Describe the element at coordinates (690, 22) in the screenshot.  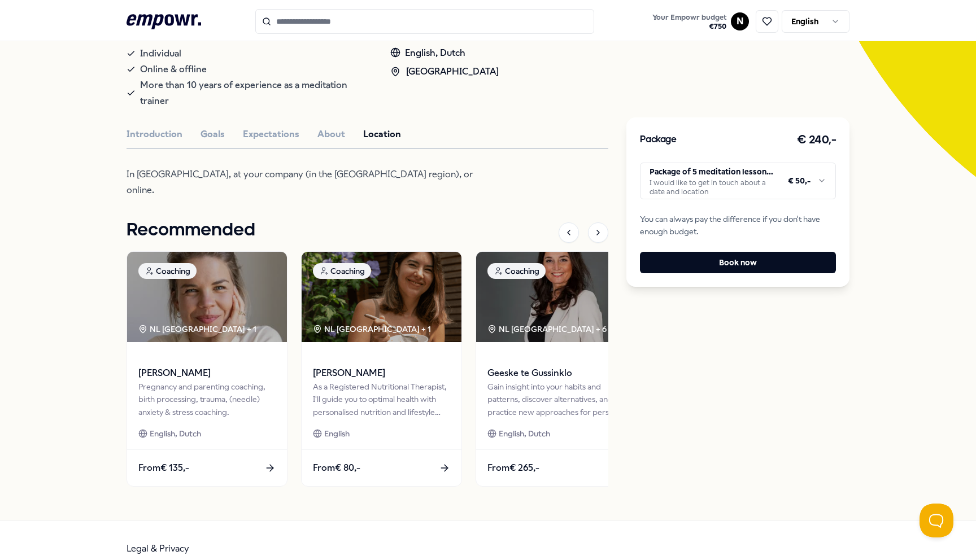
I see `button: Your Empowr budget€750` at that location.